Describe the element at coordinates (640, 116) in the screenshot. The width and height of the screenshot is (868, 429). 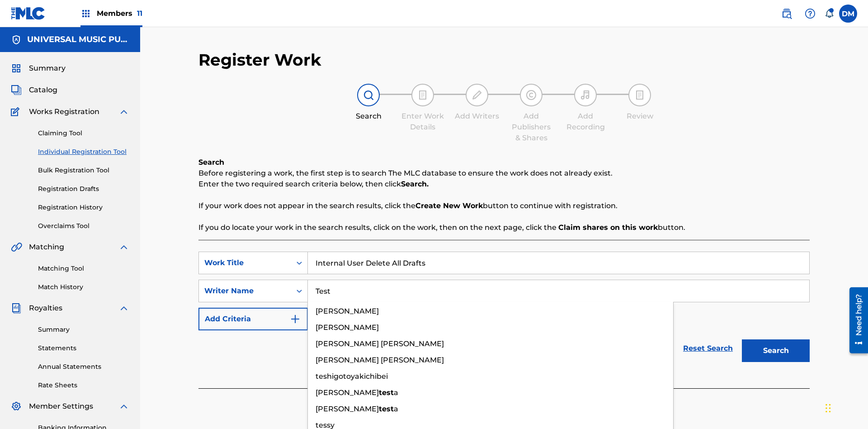
I see `div: Review` at that location.